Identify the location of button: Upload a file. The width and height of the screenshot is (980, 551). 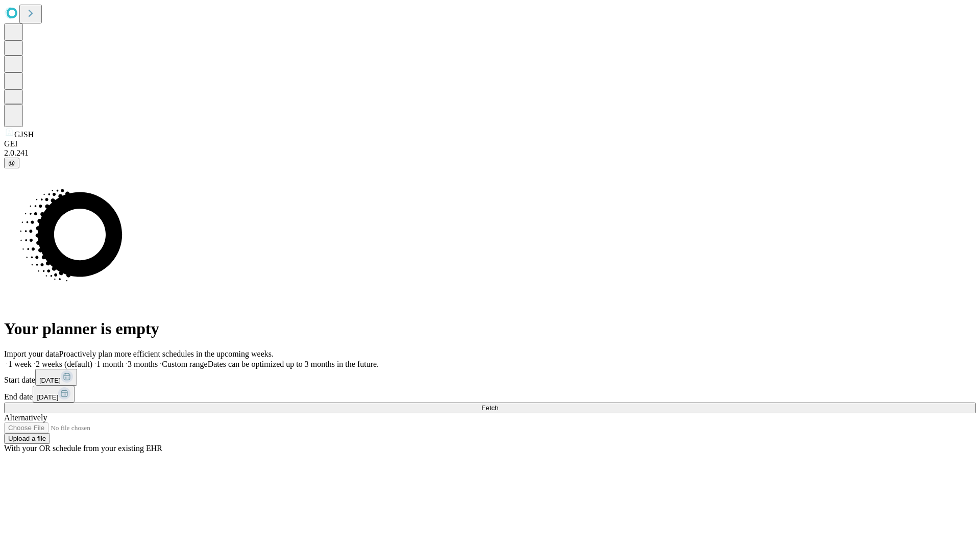
(27, 438).